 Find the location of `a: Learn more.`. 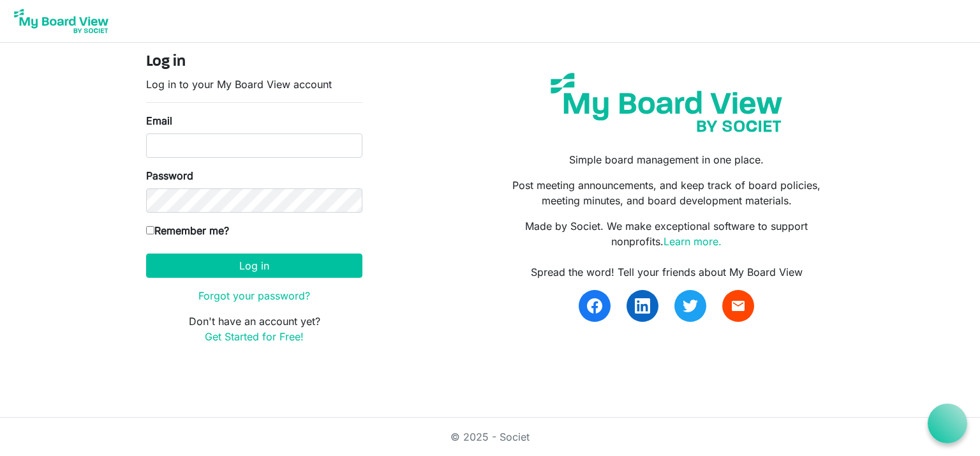

a: Learn more. is located at coordinates (692, 241).